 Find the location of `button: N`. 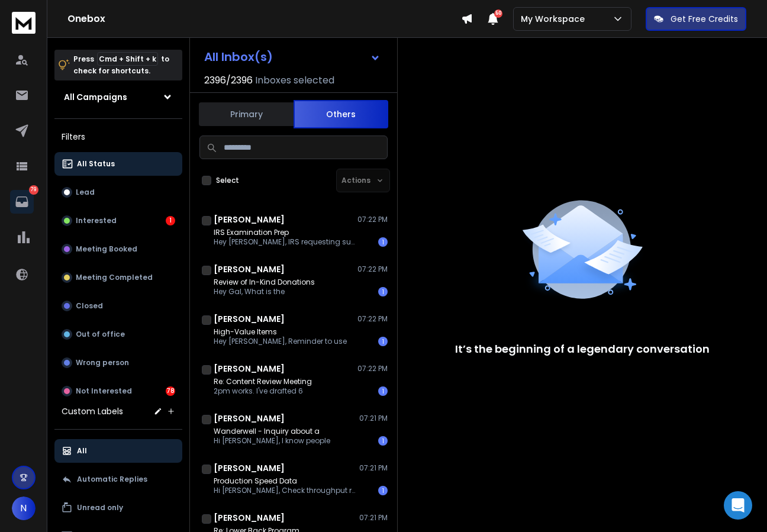

button: N is located at coordinates (24, 508).